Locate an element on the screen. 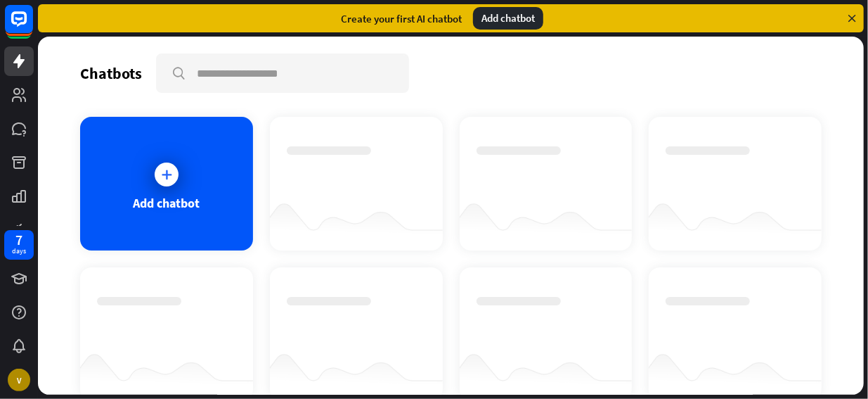  div: V is located at coordinates (19, 380).